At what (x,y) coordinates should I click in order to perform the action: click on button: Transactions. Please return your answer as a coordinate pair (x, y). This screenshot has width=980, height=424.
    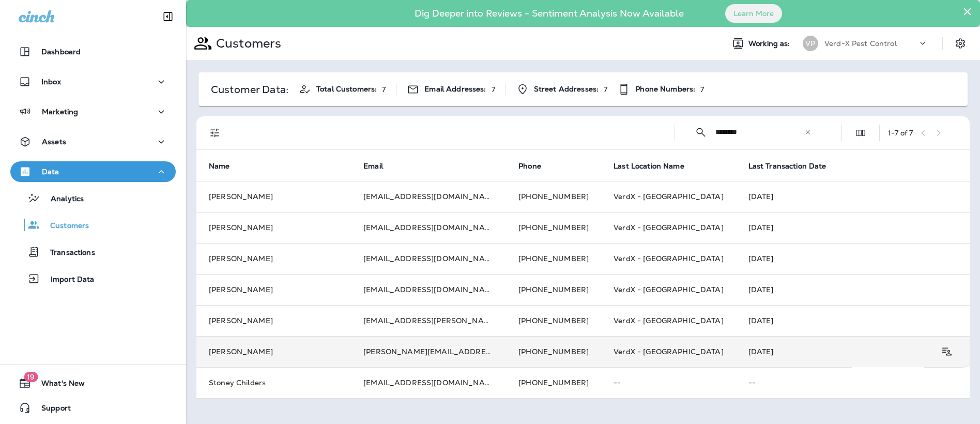
    Looking at the image, I should click on (93, 252).